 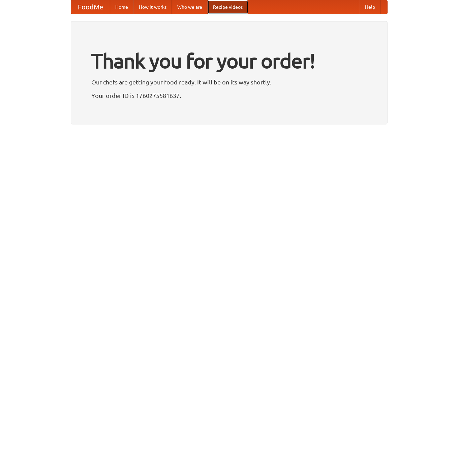 I want to click on a: Home, so click(x=121, y=7).